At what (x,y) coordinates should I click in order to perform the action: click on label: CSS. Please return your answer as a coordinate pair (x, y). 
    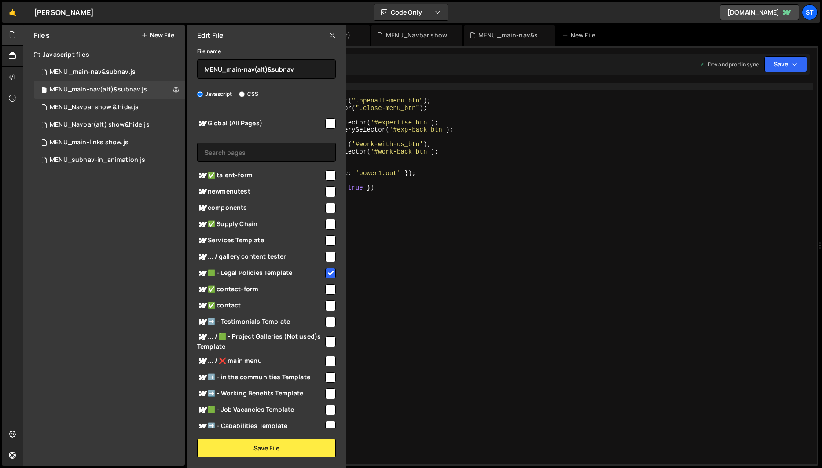
    Looking at the image, I should click on (249, 94).